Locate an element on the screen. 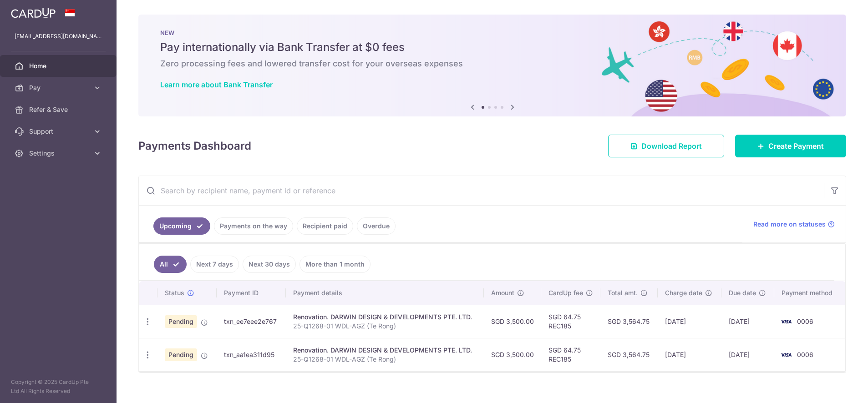  td: txn_aa1ea311d95 is located at coordinates (251, 355).